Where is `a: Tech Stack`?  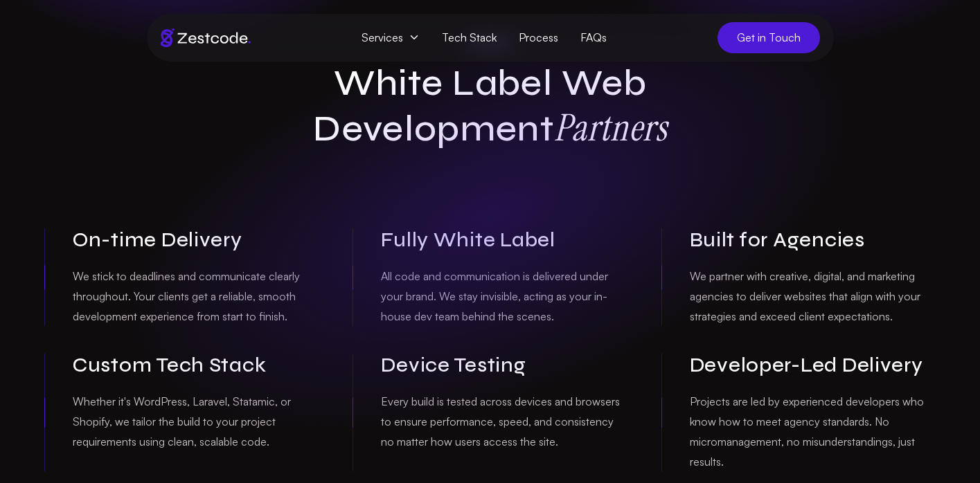 a: Tech Stack is located at coordinates (469, 37).